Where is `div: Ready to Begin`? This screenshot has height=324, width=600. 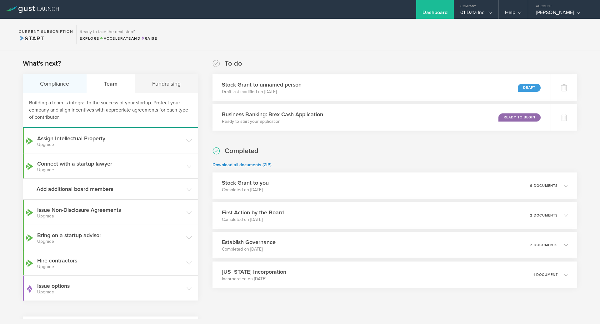 div: Ready to Begin is located at coordinates (519, 118).